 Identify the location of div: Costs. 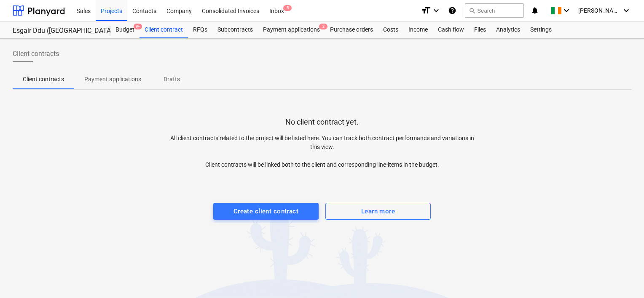
(391, 30).